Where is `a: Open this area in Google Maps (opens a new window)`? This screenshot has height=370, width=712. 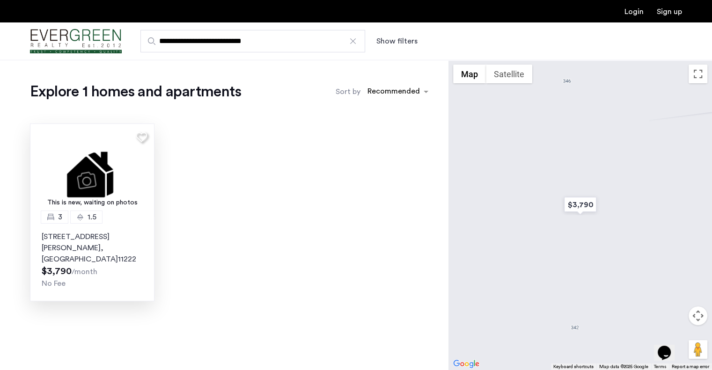 a: Open this area in Google Maps (opens a new window) is located at coordinates (466, 364).